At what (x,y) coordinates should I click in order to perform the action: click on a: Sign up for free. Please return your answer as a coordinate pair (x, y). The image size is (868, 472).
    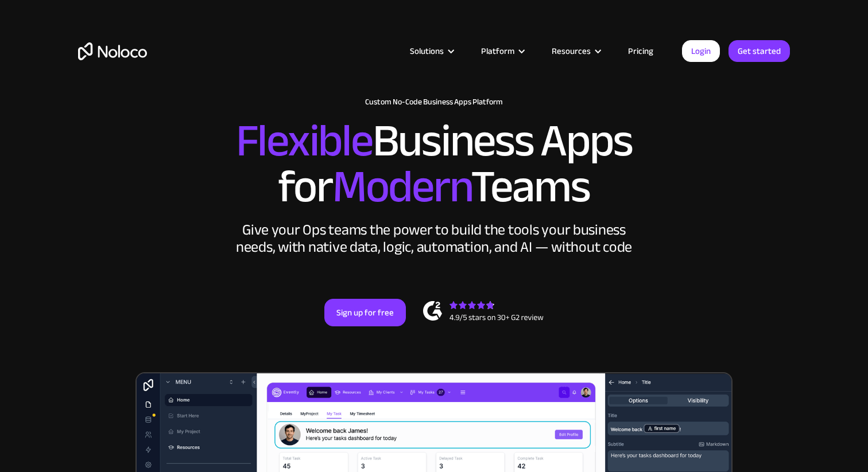
    Looking at the image, I should click on (365, 313).